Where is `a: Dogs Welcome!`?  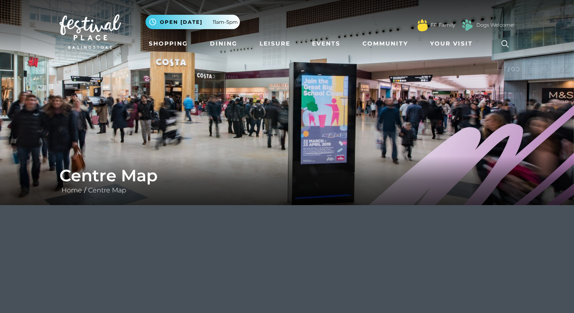 a: Dogs Welcome! is located at coordinates (496, 25).